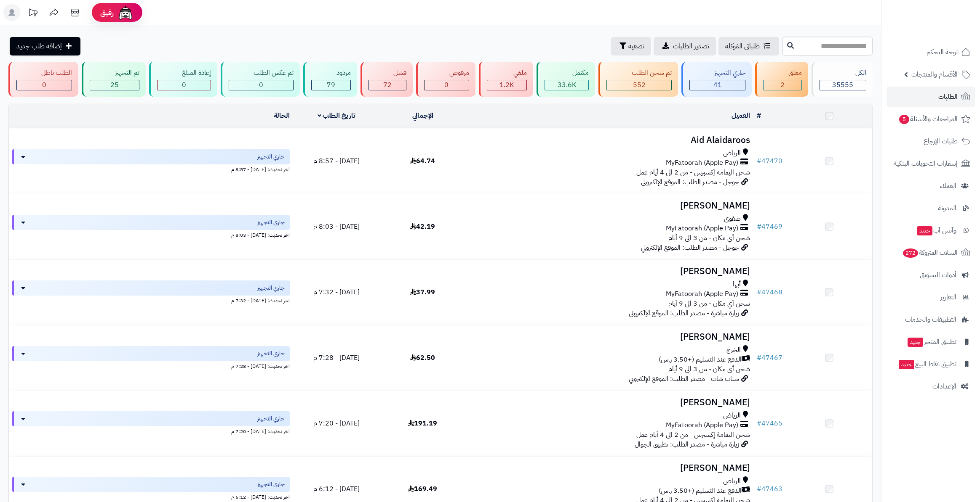 The height and width of the screenshot is (502, 980). What do you see at coordinates (388, 85) in the screenshot?
I see `div: 72` at bounding box center [388, 85].